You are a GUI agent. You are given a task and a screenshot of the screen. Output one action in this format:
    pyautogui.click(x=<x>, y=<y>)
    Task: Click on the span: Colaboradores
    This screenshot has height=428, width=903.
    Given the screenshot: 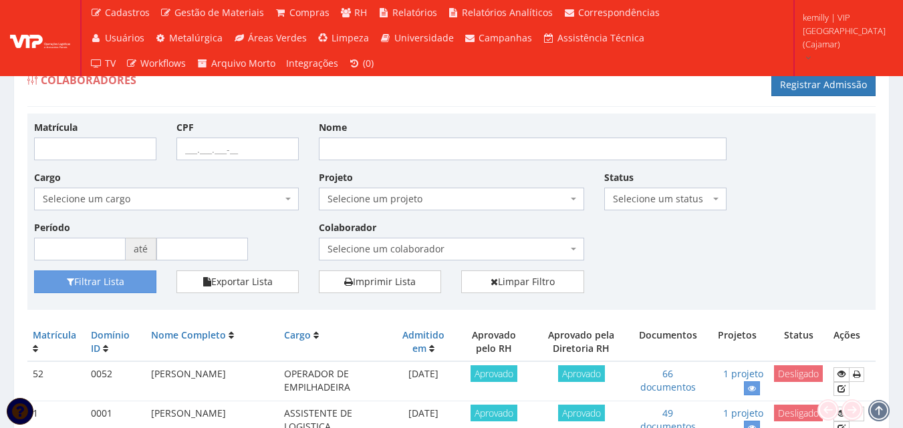 What is the action you would take?
    pyautogui.click(x=88, y=80)
    